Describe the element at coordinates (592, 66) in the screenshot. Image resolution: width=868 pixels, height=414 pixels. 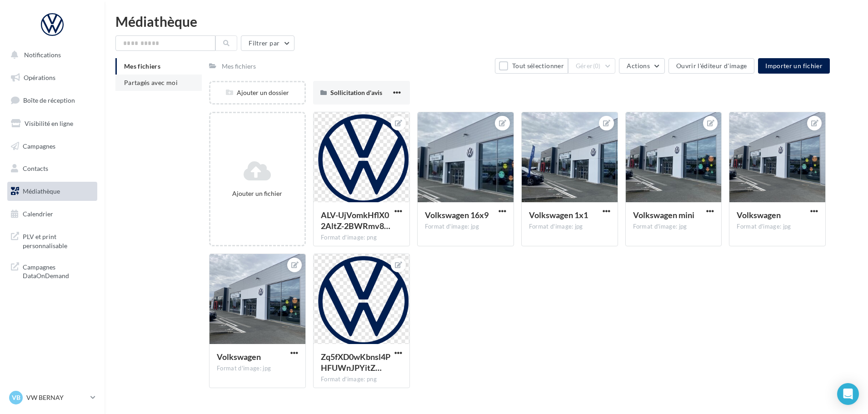
I see `button: Gérer(0)` at that location.